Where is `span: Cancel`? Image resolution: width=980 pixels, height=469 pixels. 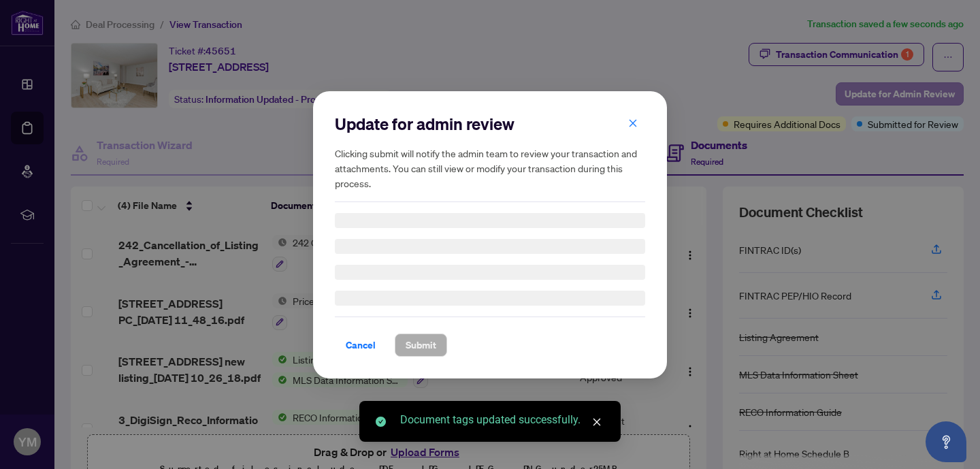
span: Cancel is located at coordinates (360, 345).